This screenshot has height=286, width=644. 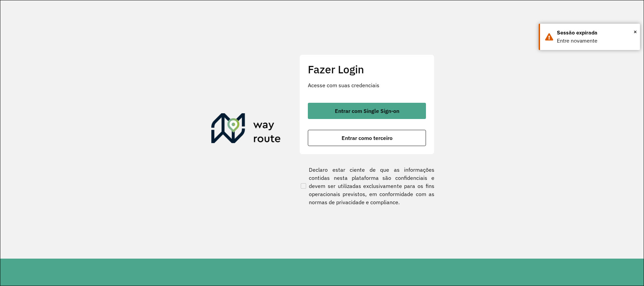 What do you see at coordinates (367, 85) in the screenshot?
I see `p: Acesse com suas credenciais` at bounding box center [367, 85].